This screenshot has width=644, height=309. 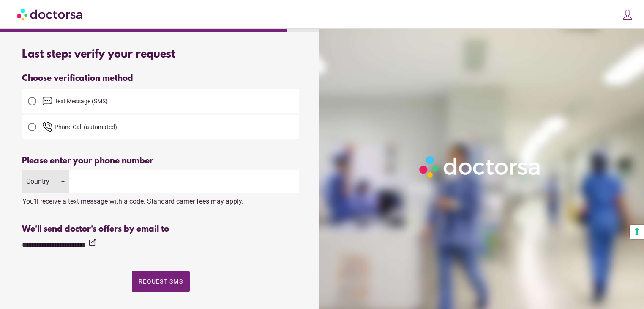 What do you see at coordinates (92, 242) in the screenshot?
I see `i: edit_square` at bounding box center [92, 242].